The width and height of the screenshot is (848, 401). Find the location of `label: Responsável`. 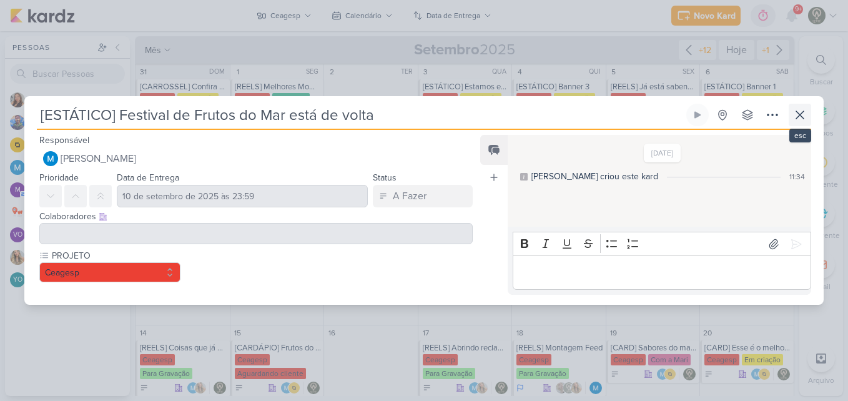

label: Responsável is located at coordinates (64, 140).